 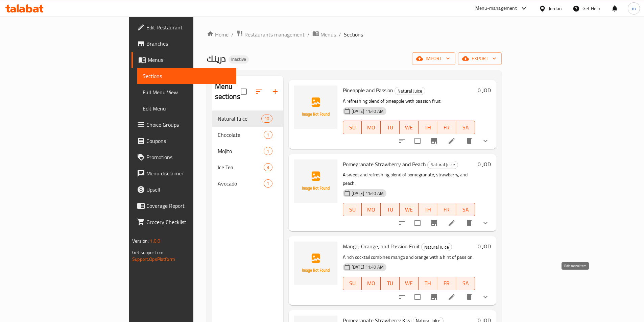 What do you see at coordinates (371, 128) in the screenshot?
I see `span: MO` at bounding box center [371, 128].